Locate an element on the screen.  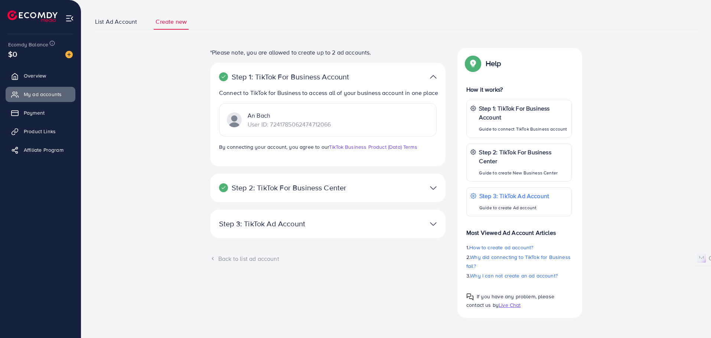
span: Overview is located at coordinates (35, 76).